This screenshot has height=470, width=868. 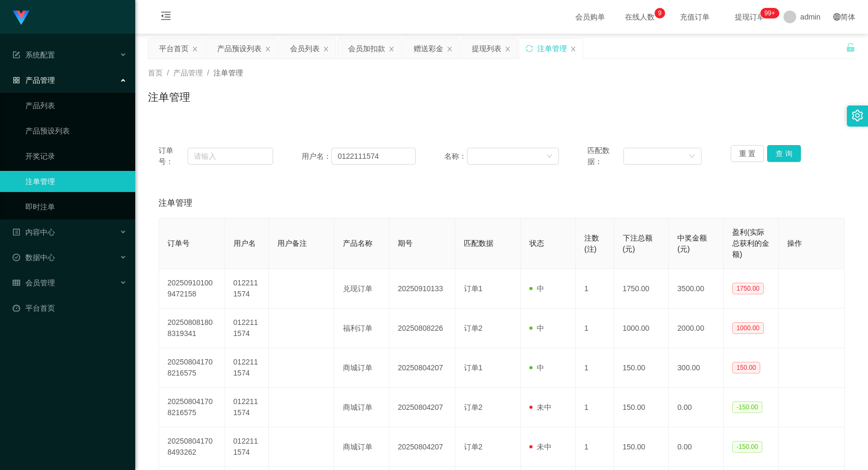 What do you see at coordinates (851, 47) in the screenshot?
I see `i: 图标: unlock` at bounding box center [851, 47].